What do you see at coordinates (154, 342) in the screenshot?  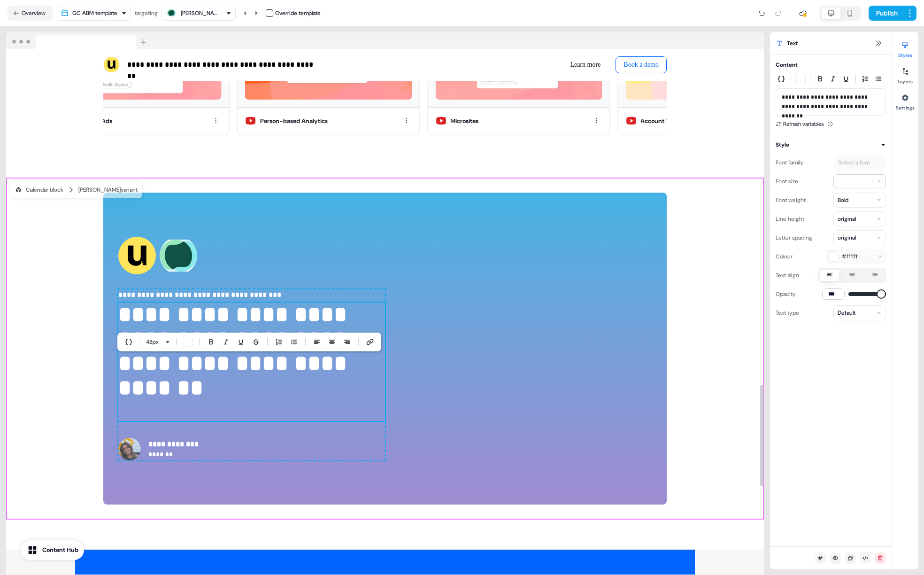 I see `button: 48px` at bounding box center [154, 342].